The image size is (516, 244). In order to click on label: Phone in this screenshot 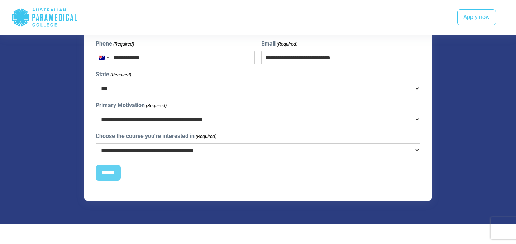, I will do `click(115, 44)`.